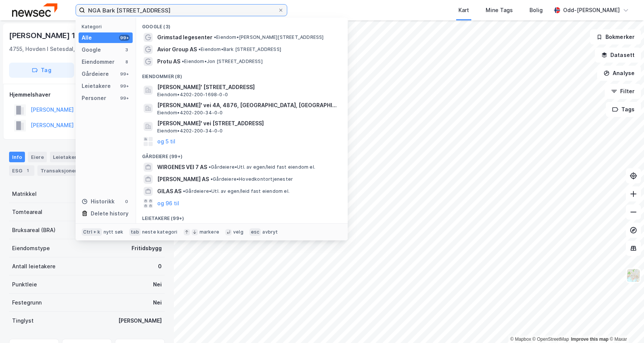 The height and width of the screenshot is (343, 644). What do you see at coordinates (238, 232) in the screenshot?
I see `div: velg` at bounding box center [238, 232].